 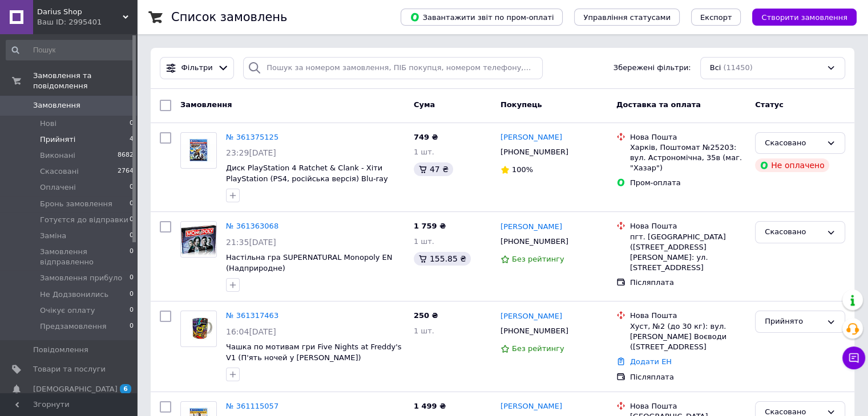 I want to click on span: 100%, so click(x=522, y=169).